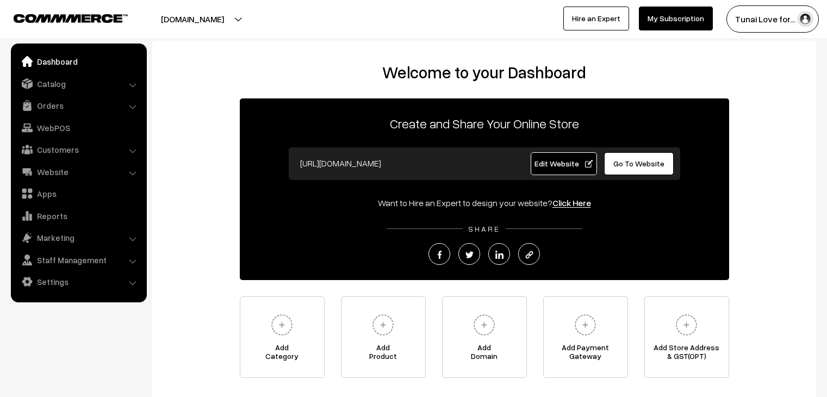 The image size is (827, 397). What do you see at coordinates (639, 164) in the screenshot?
I see `a: Go To Website` at bounding box center [639, 164].